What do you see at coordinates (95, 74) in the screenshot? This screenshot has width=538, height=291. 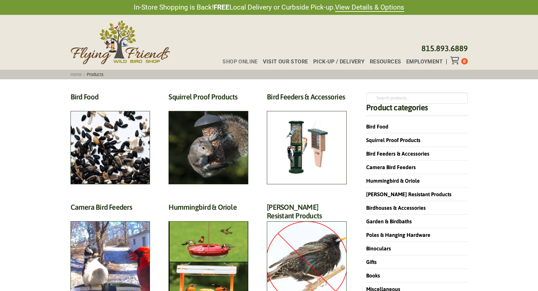 I see `span: Products` at bounding box center [95, 74].